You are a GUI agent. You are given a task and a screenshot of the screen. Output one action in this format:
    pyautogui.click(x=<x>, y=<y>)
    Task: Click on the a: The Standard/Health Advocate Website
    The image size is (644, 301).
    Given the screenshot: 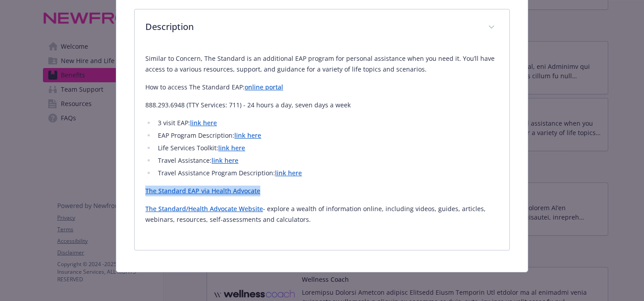 What is the action you would take?
    pyautogui.click(x=204, y=208)
    